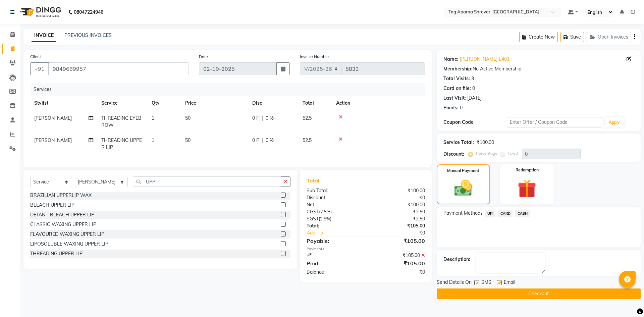  What do you see at coordinates (334, 241) in the screenshot?
I see `div: Payable:` at bounding box center [334, 241].